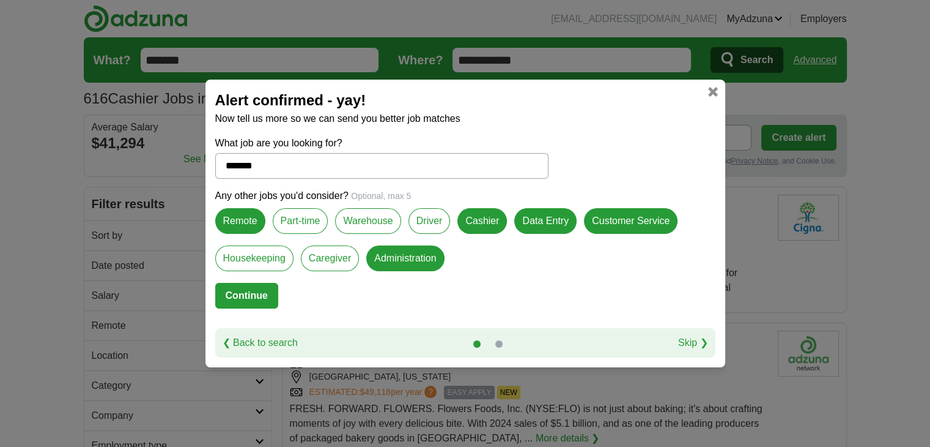 The image size is (930, 447). Describe the element at coordinates (546, 221) in the screenshot. I see `label: Data Entry` at that location.